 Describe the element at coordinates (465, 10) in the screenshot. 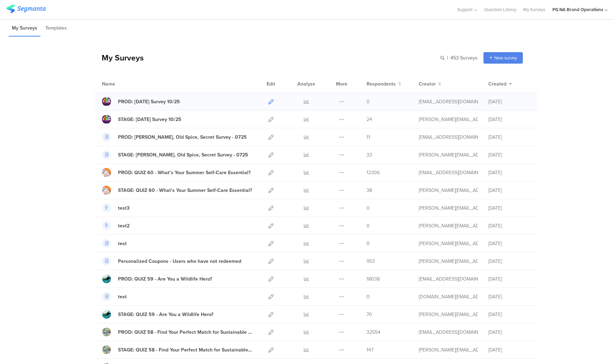

I see `span: Support` at that location.